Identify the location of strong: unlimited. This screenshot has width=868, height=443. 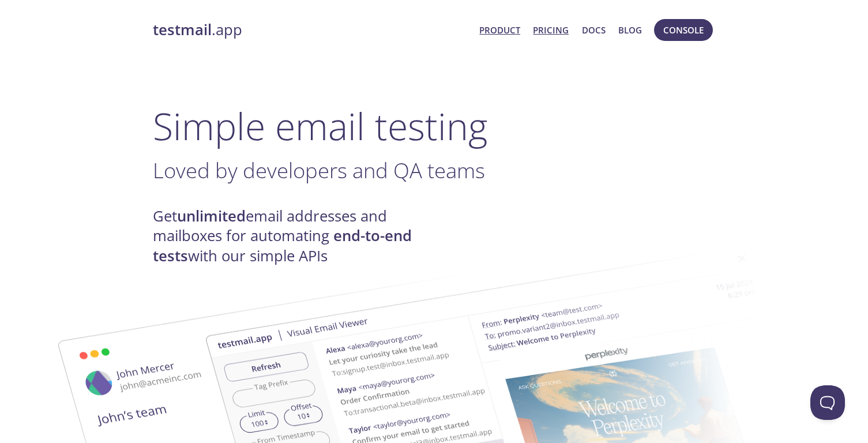
(211, 216).